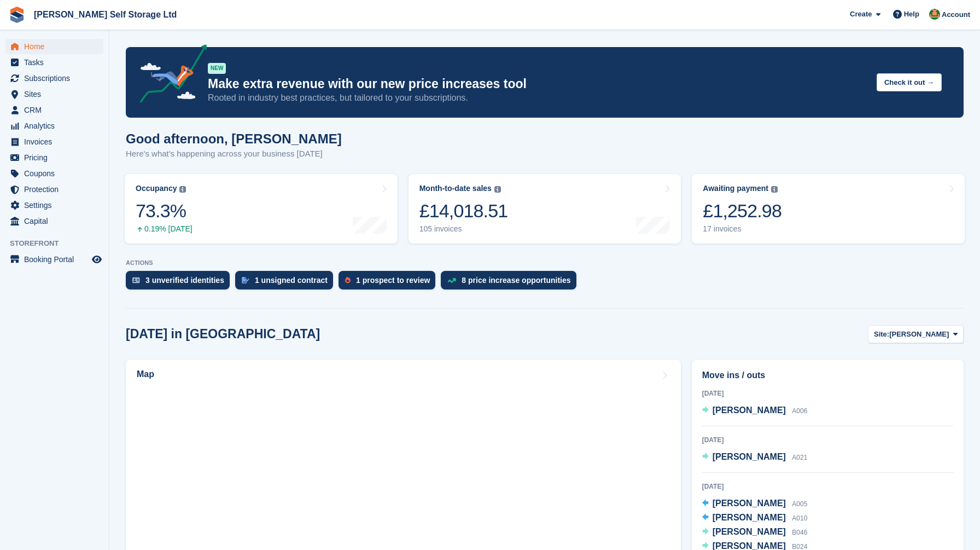 The height and width of the screenshot is (550, 980). I want to click on span: Protection, so click(57, 189).